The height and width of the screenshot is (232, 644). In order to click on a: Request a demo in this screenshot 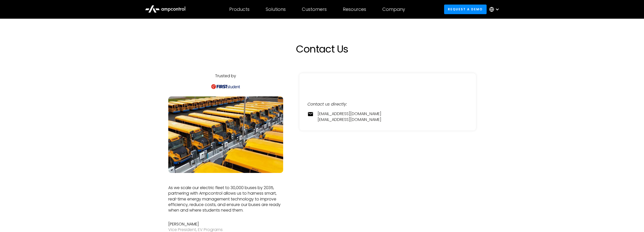, I will do `click(465, 9)`.